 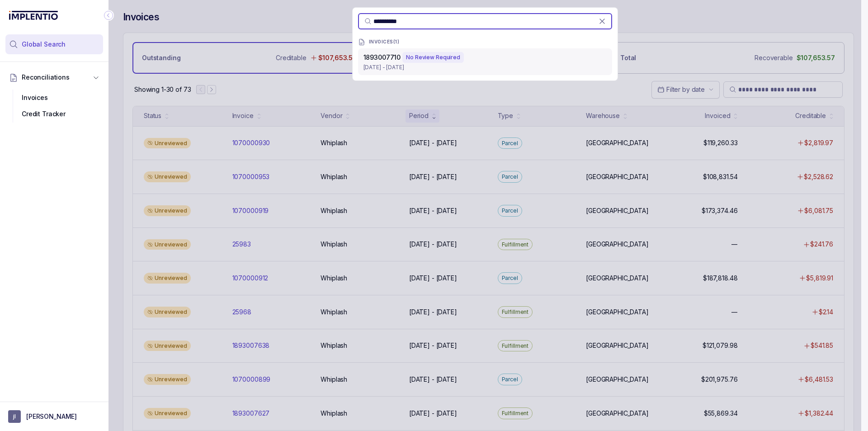 What do you see at coordinates (384, 42) in the screenshot?
I see `p: INVOICES ( 1 )` at bounding box center [384, 42].